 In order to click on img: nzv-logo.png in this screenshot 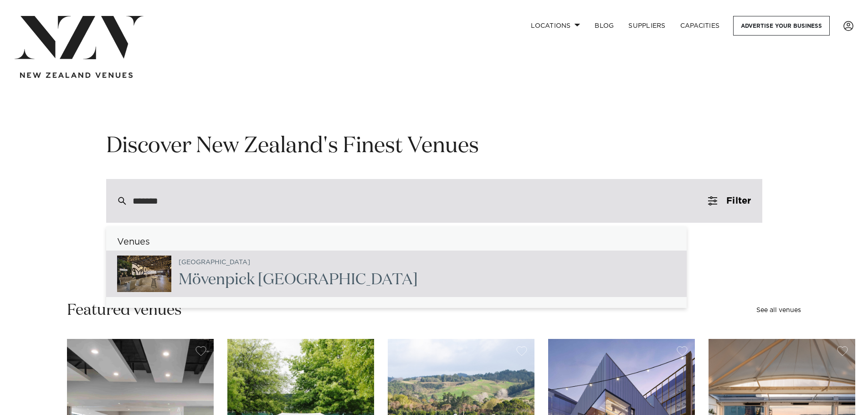, I will do `click(79, 38)`.